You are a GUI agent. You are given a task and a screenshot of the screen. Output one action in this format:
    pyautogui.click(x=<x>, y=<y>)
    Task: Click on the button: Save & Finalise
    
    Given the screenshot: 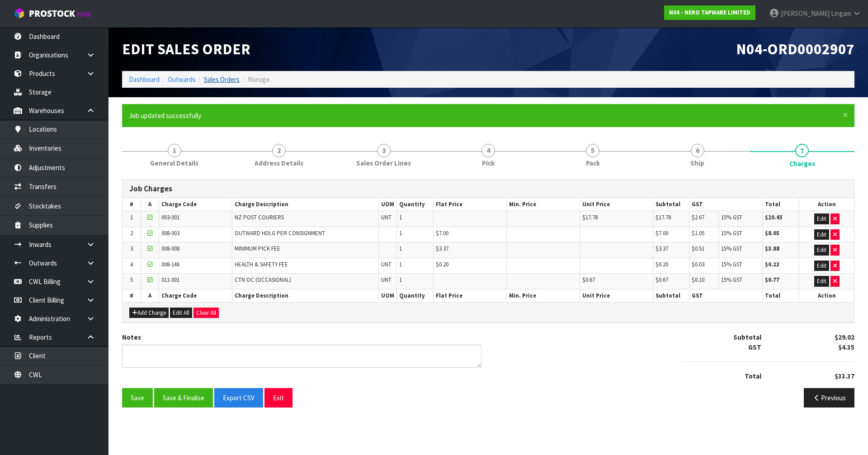 What is the action you would take?
    pyautogui.click(x=184, y=398)
    